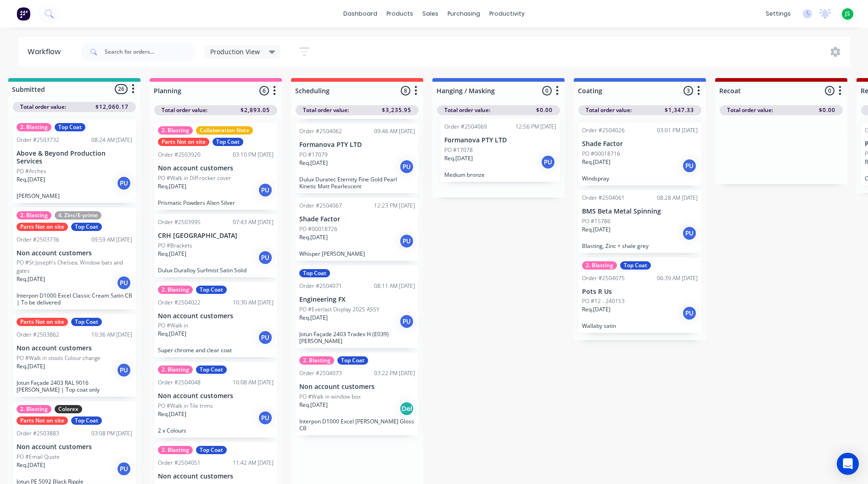 This screenshot has height=484, width=868. I want to click on div: products, so click(400, 14).